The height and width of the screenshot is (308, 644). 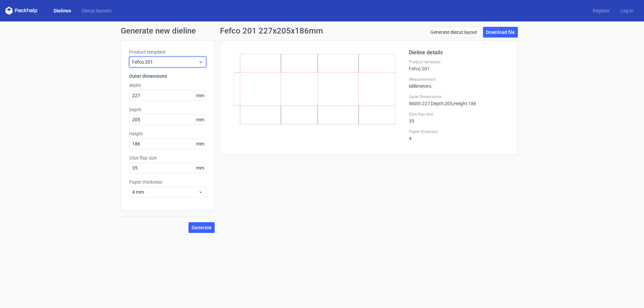 What do you see at coordinates (168, 134) in the screenshot?
I see `label: Height` at bounding box center [168, 134].